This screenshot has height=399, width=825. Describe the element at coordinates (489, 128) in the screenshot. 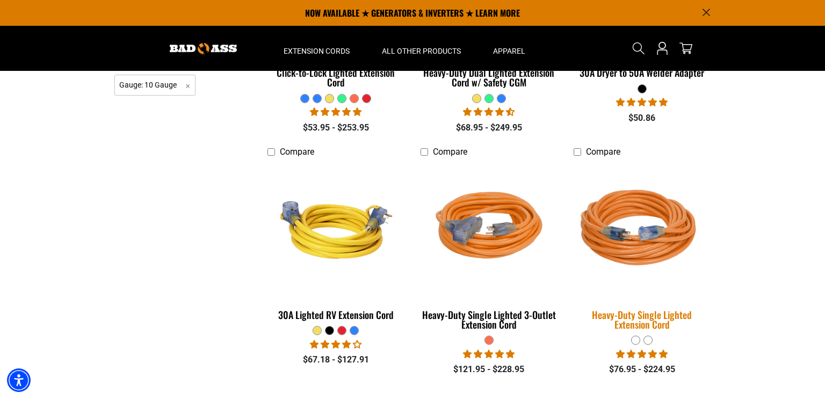

I see `div: $68.95 - $249.95` at that location.